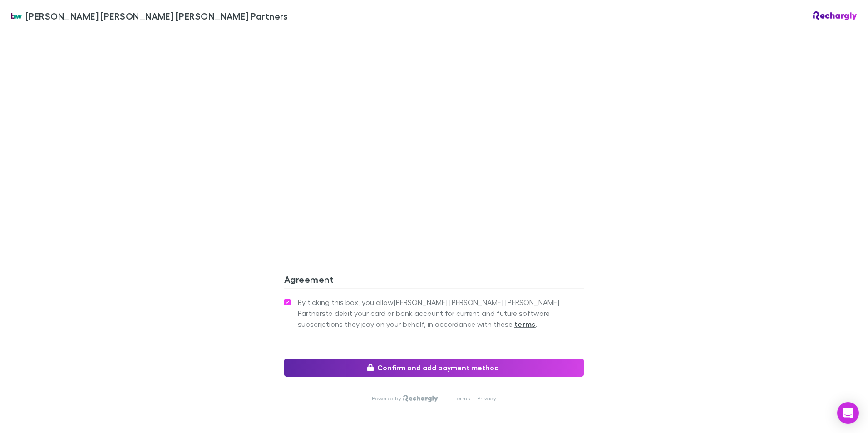 The height and width of the screenshot is (433, 868). I want to click on a: Terms, so click(462, 398).